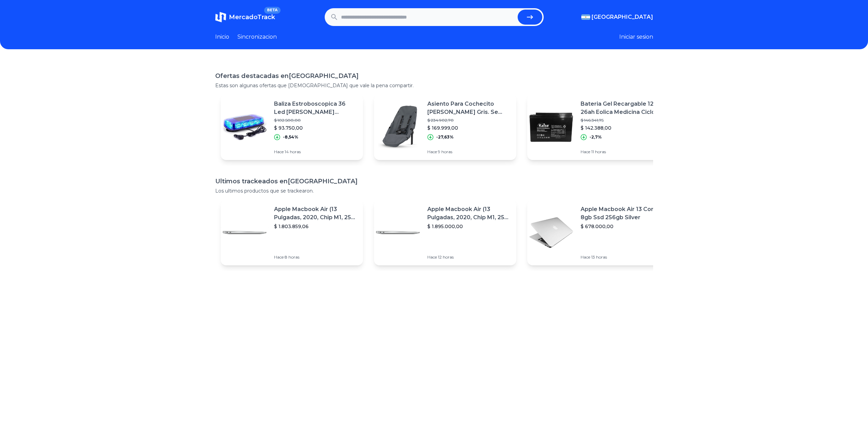 The image size is (868, 434). Describe the element at coordinates (598, 127) in the screenshot. I see `a: Featured imageBateria Gel Recargable 12v 26ah Eolica Medicina Ciclo Profun$ 146.341,75$ 142.388,0...` at that location.